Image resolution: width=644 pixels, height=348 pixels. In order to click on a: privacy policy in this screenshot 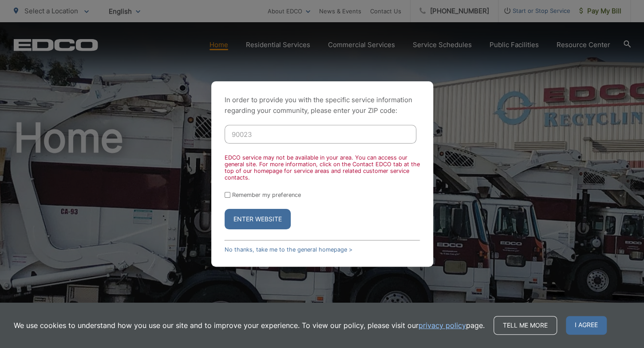, I will do `click(442, 325)`.